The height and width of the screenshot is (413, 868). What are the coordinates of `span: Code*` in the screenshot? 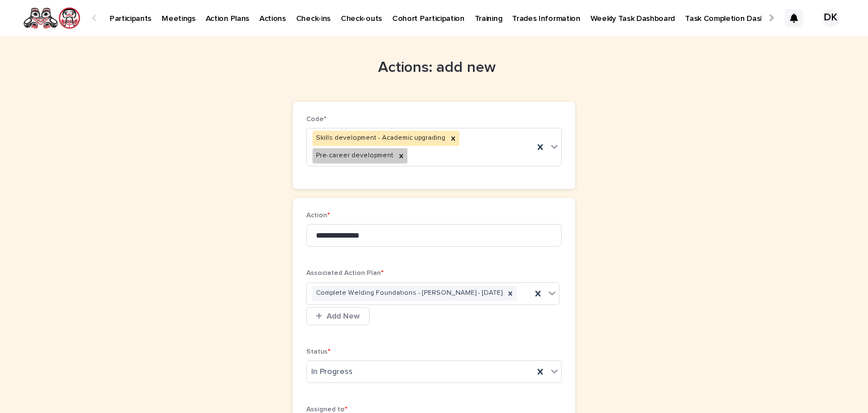 It's located at (316, 119).